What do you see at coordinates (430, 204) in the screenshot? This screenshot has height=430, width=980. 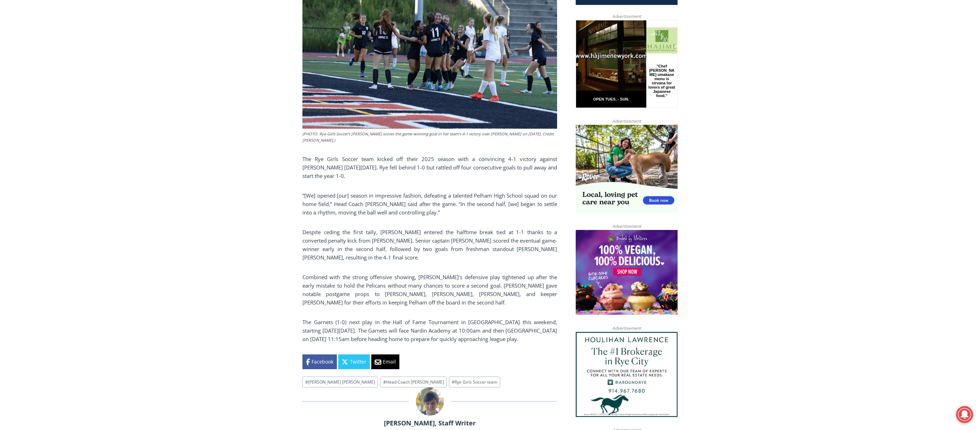 I see `p: “[We] opened [our] season in impressive fashion, defeating a talented Pelham High School squad on...` at bounding box center [430, 204].